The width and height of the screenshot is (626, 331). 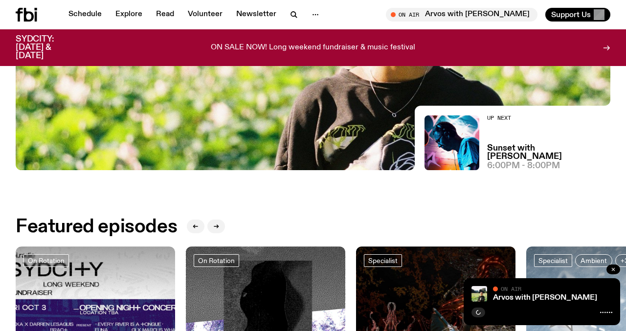 What do you see at coordinates (479, 294) in the screenshot?
I see `a: Bri is smiling and wearing a black t-shirt. She is standing in front of a lush, green field. Ther...` at bounding box center [479, 294].